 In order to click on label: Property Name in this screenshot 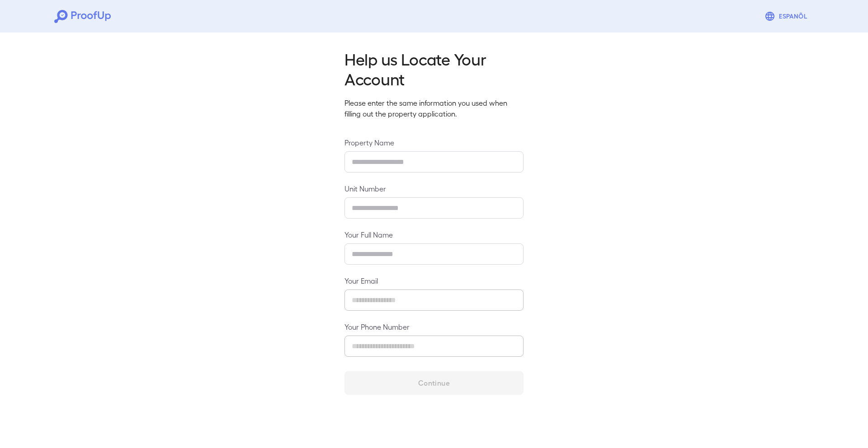, I will do `click(434, 143)`.